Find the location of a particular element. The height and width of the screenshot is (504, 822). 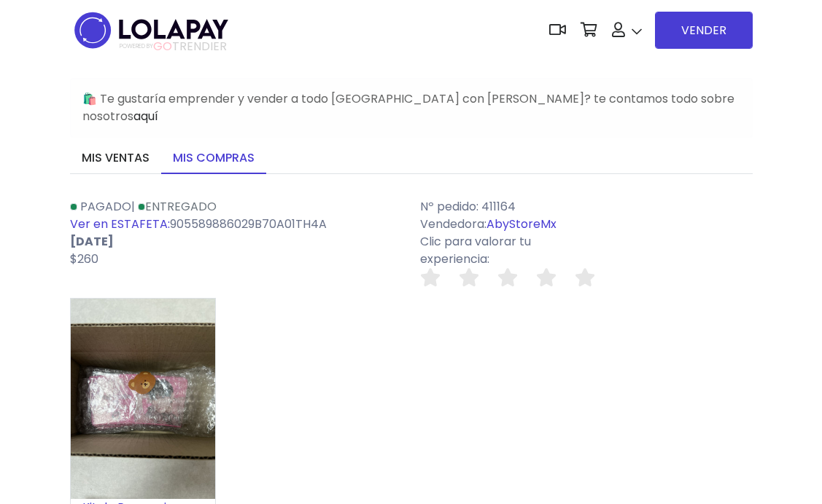

span: TRENDIER is located at coordinates (173, 46).